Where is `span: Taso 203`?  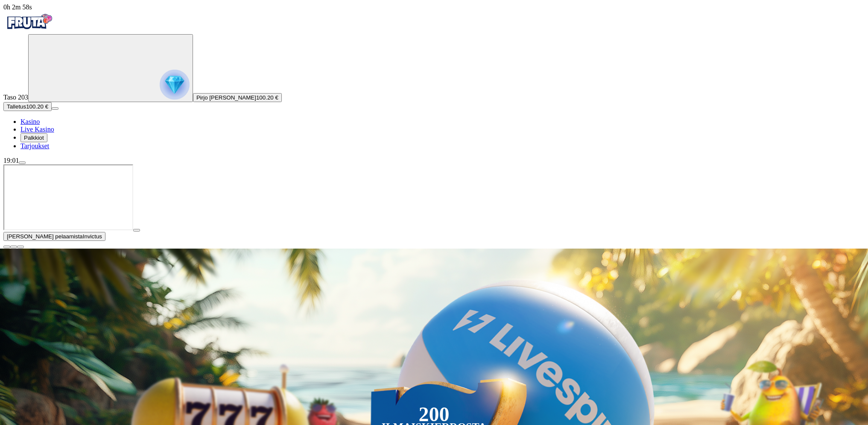
span: Taso 203 is located at coordinates (16, 97).